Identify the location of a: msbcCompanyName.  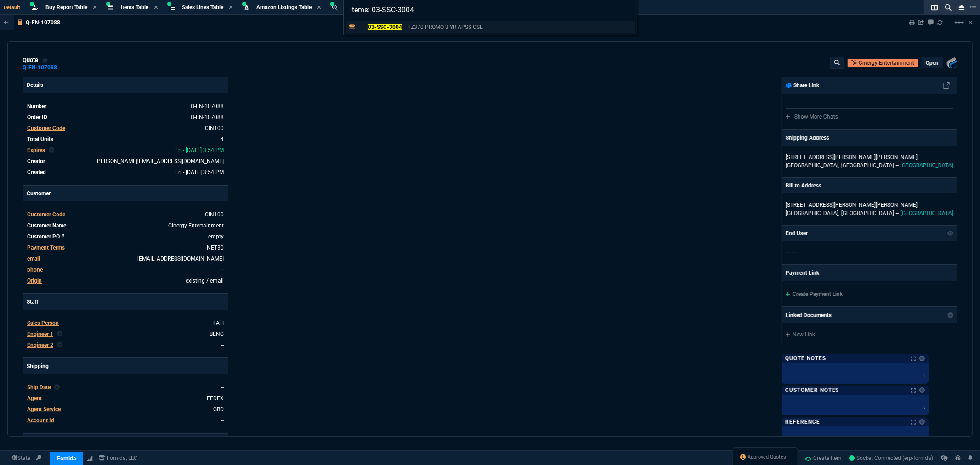
(118, 458).